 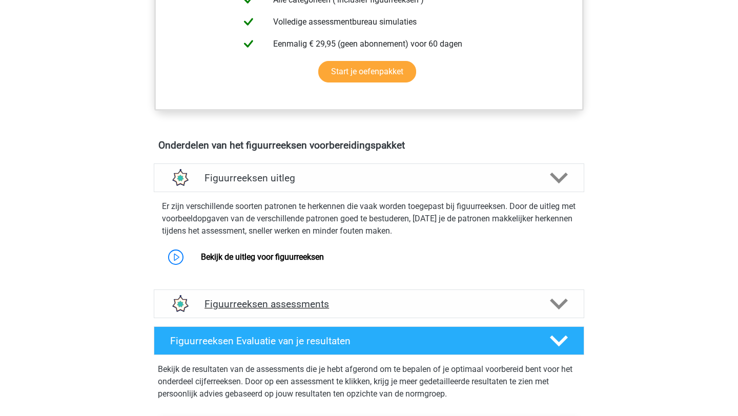 What do you see at coordinates (369, 219) in the screenshot?
I see `p: Er zijn verschillende soorten patronen te herkennen die vaak worden toegepast bij figuurreeksen. ...` at bounding box center [369, 219].